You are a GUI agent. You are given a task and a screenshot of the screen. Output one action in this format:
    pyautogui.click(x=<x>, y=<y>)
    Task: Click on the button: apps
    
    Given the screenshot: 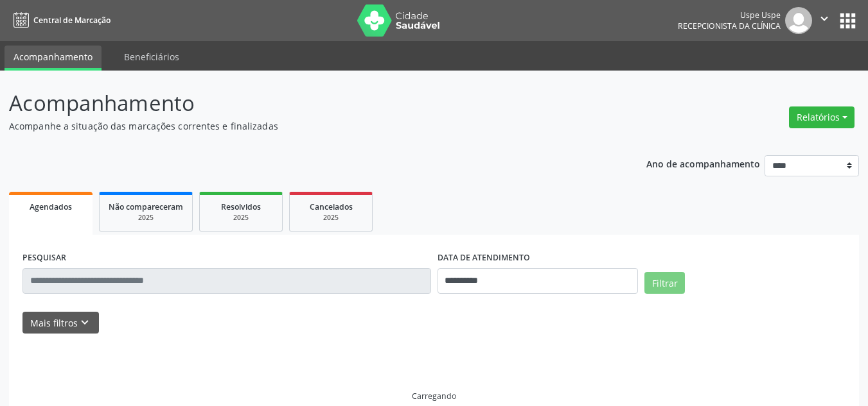 What is the action you would take?
    pyautogui.click(x=848, y=21)
    